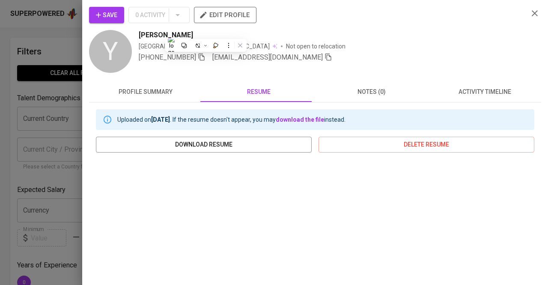 Image resolution: width=548 pixels, height=285 pixels. What do you see at coordinates (485, 92) in the screenshot?
I see `span: activity timeline` at bounding box center [485, 92].